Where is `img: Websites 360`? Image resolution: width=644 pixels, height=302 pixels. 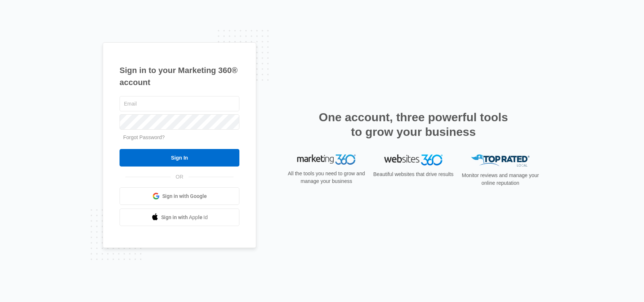
img: Websites 360 is located at coordinates (413, 160).